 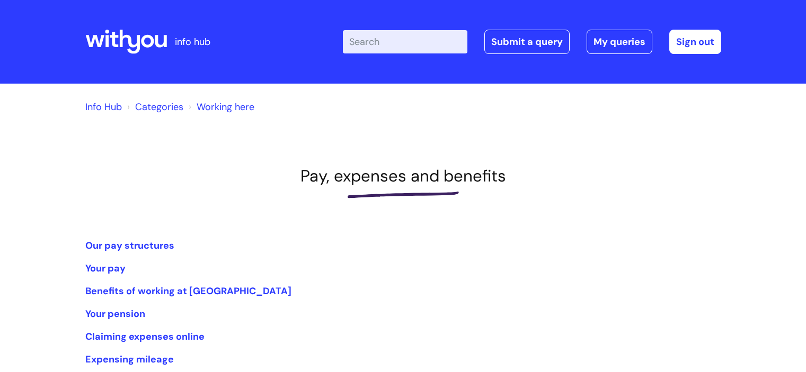 What do you see at coordinates (129, 360) in the screenshot?
I see `a: Expensing mileage` at bounding box center [129, 360].